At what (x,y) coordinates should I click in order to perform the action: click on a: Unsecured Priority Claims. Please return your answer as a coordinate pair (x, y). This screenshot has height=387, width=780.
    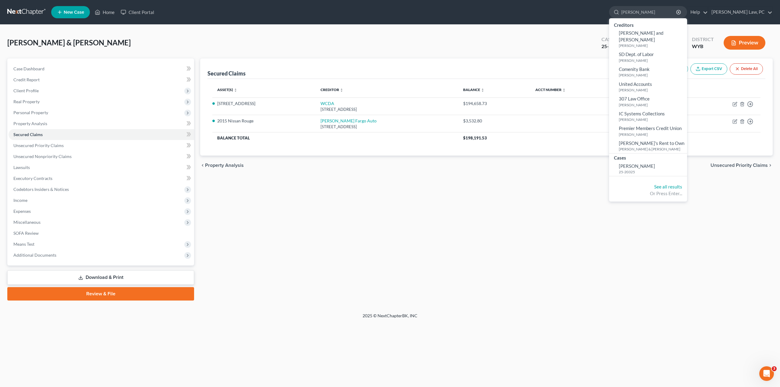
    Looking at the image, I should click on (101, 146).